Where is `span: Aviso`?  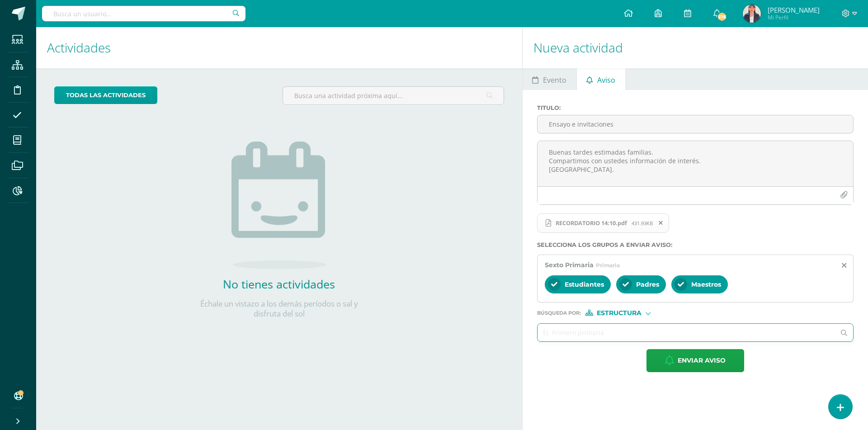 span: Aviso is located at coordinates (606, 80).